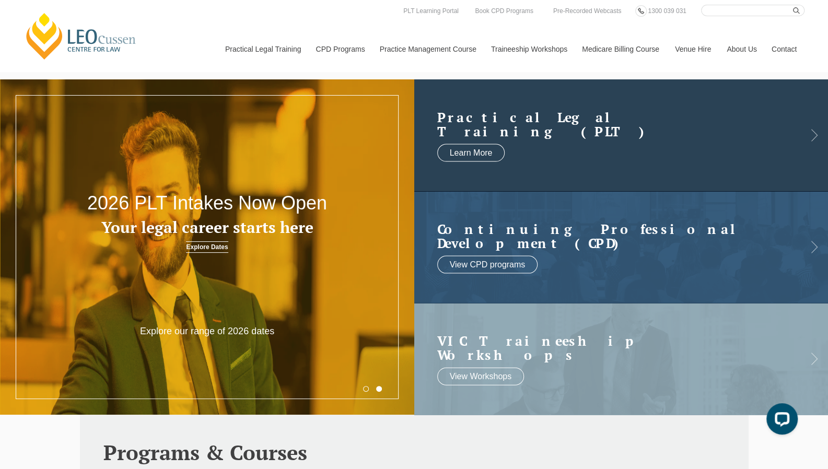 Image resolution: width=828 pixels, height=469 pixels. What do you see at coordinates (207, 247) in the screenshot?
I see `a: Explore Dates` at bounding box center [207, 247].